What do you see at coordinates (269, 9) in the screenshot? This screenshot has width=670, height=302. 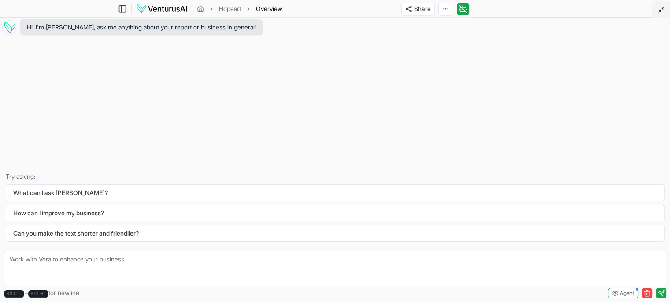 I see `span: Overview` at bounding box center [269, 9].